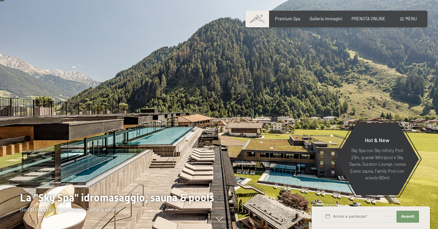 The width and height of the screenshot is (438, 229). What do you see at coordinates (408, 217) in the screenshot?
I see `span: Avanti` at bounding box center [408, 217].